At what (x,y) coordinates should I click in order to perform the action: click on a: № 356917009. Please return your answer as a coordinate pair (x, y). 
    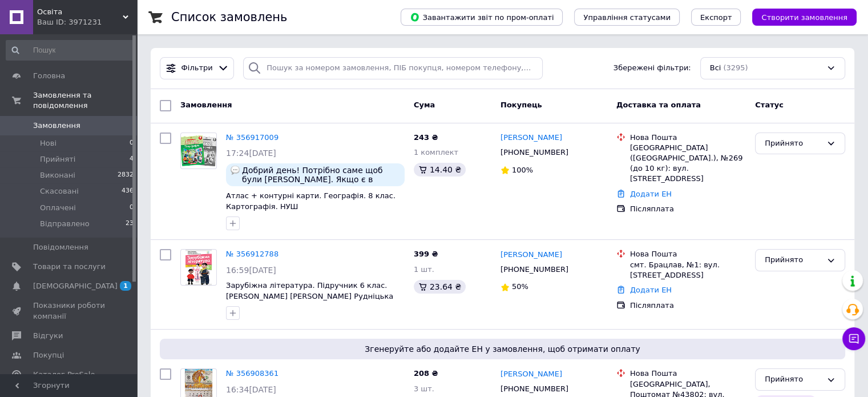
    Looking at the image, I should click on (252, 137).